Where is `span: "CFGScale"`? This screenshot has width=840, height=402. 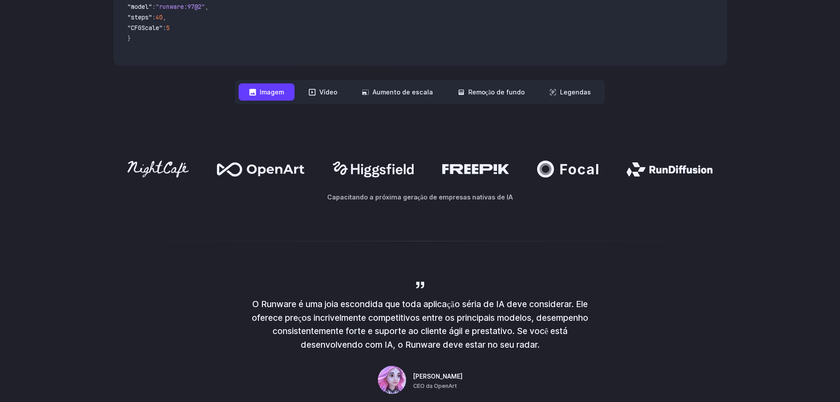
span: "CFGScale" is located at coordinates (145, 28).